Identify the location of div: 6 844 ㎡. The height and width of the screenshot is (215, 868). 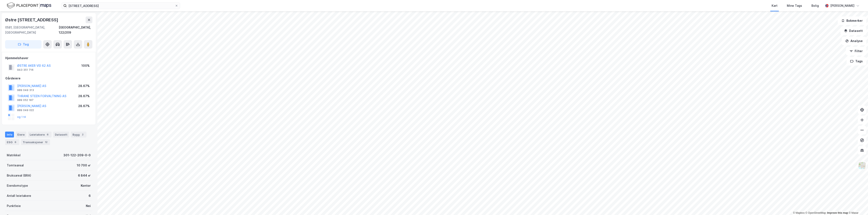
(84, 176).